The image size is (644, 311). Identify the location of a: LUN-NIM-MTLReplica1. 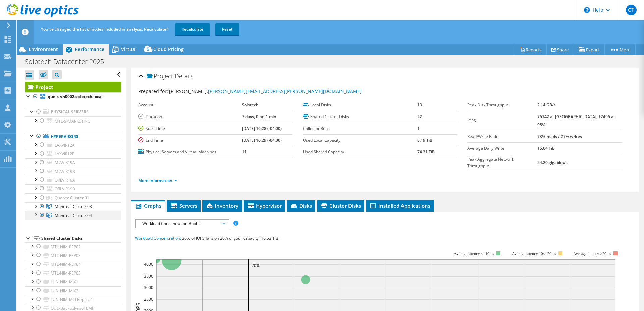
(73, 299).